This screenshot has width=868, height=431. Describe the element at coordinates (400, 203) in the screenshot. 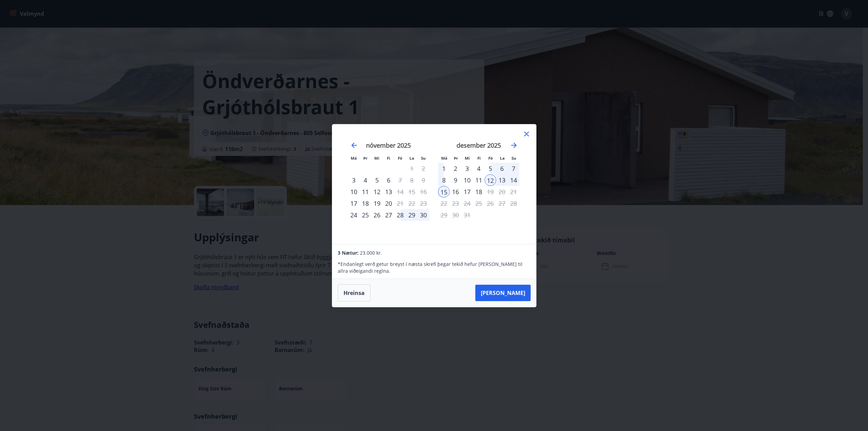

I see `td: Choose föstudagur, 21. nóvember 2025 as your check-in date. It’s available.` at that location.